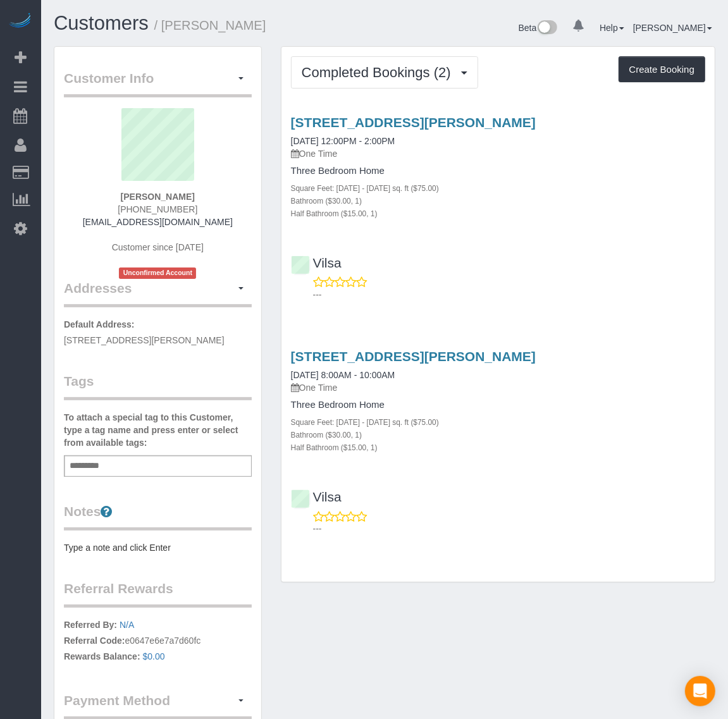 Image resolution: width=728 pixels, height=719 pixels. I want to click on label: Rewards Balance:, so click(102, 656).